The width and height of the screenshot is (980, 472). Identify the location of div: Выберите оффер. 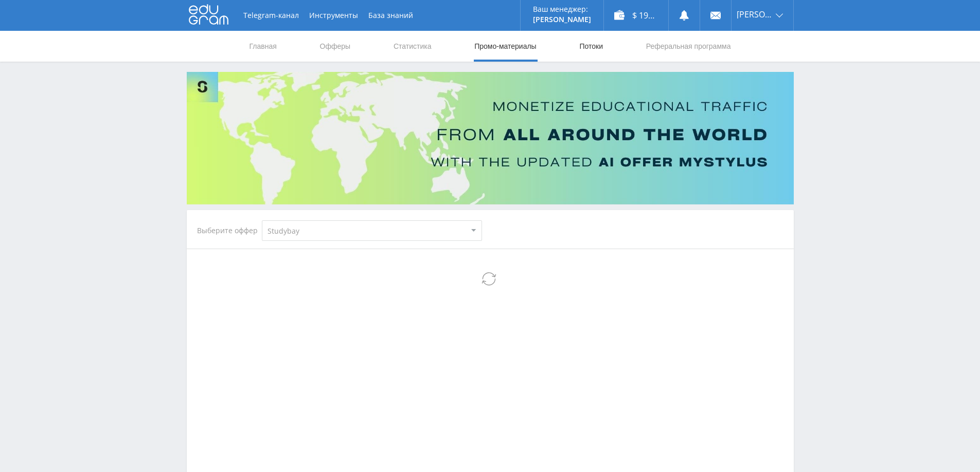
(229, 231).